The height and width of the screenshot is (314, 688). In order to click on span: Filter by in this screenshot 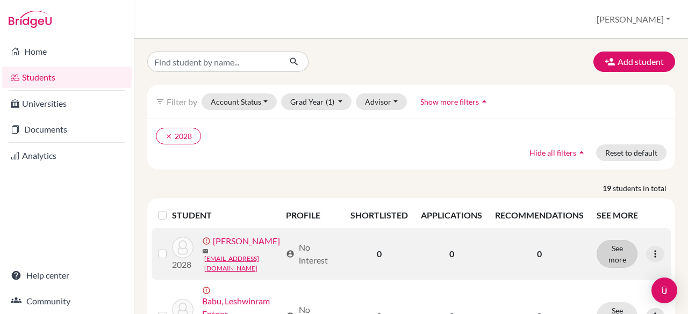, I will do `click(182, 102)`.